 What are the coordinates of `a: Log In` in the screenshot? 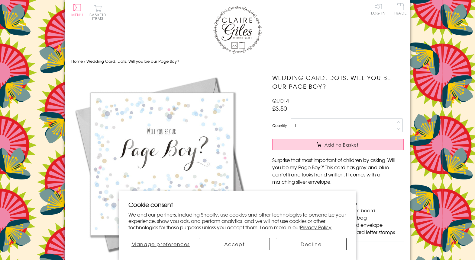 It's located at (378, 9).